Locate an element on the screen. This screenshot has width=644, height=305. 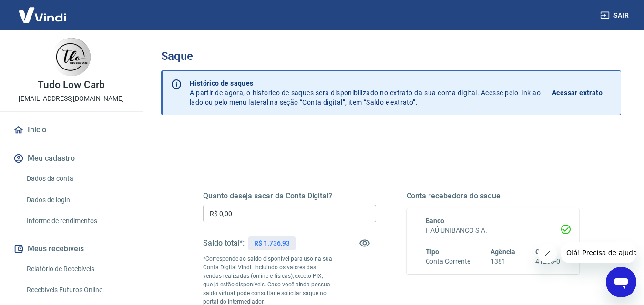
h3: Saque is located at coordinates (391, 56).